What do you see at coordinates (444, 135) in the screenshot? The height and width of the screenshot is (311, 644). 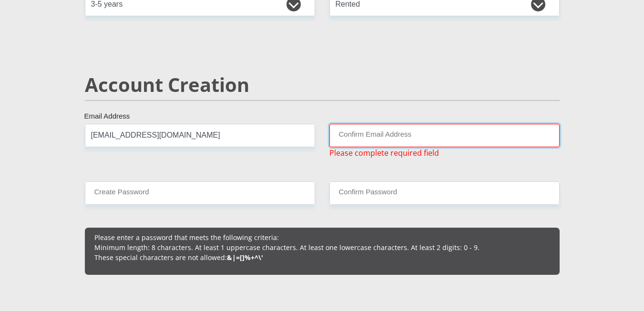 I see `input: Confirm Email Address` at bounding box center [444, 135].